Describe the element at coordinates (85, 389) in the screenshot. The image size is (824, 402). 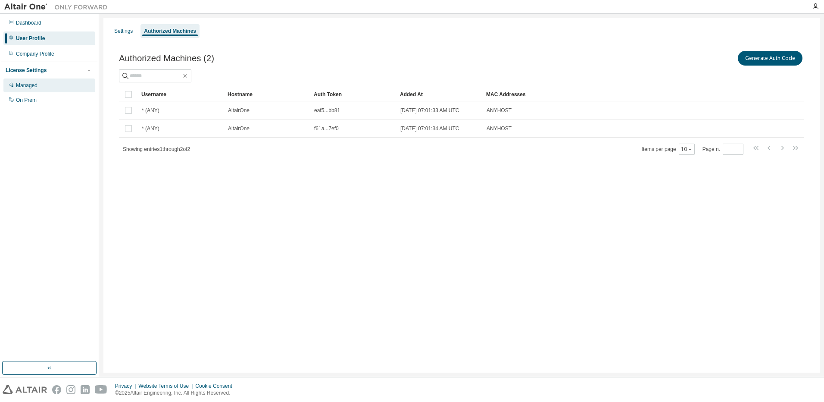
I see `img: linkedin.svg` at that location.